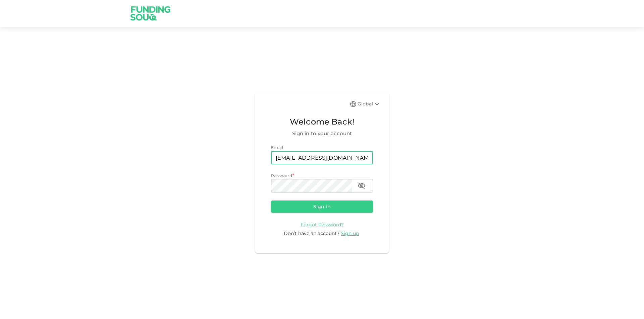  I want to click on span: Forgot Password?, so click(322, 225).